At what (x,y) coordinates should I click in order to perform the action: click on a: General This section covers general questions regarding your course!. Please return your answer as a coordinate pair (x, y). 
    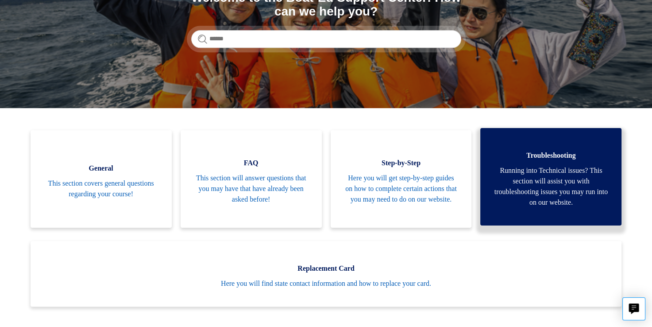
    Looking at the image, I should click on (101, 179).